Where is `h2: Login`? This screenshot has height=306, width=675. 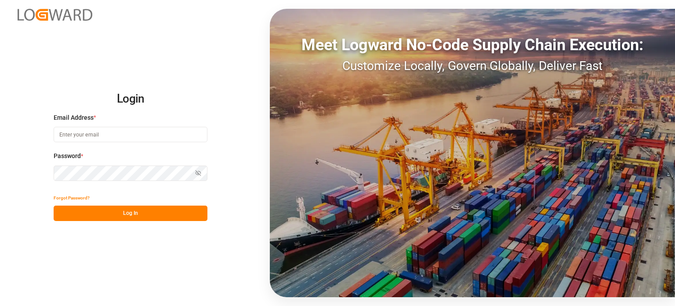
h2: Login is located at coordinates (131, 99).